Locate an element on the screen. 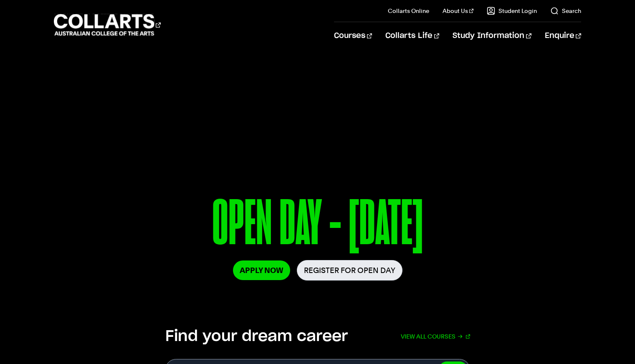 This screenshot has height=364, width=635. a: Apply Now is located at coordinates (261, 270).